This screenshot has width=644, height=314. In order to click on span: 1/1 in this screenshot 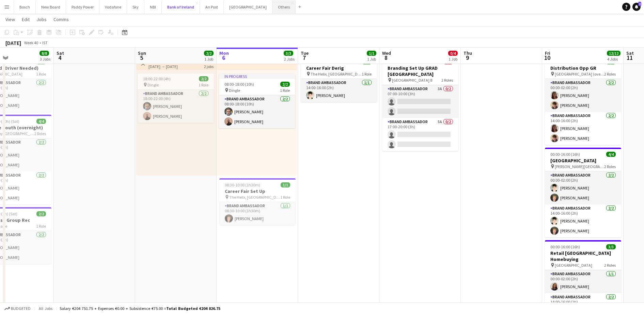, I will do `click(285, 185)`.